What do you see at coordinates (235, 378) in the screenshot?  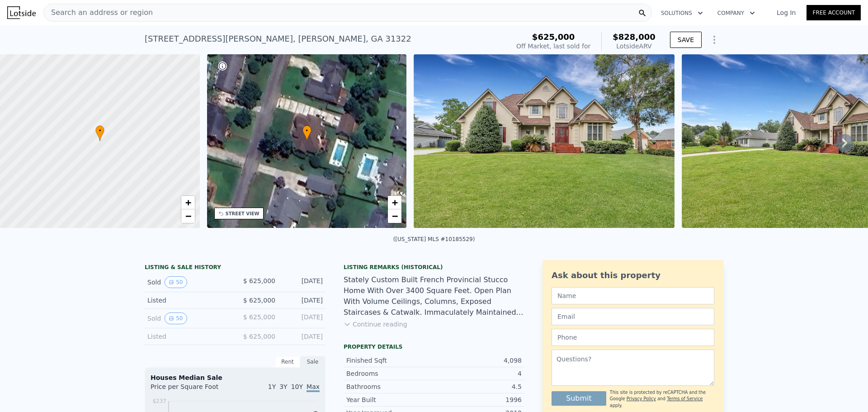 I see `div: Houses Median Sale` at bounding box center [235, 378].